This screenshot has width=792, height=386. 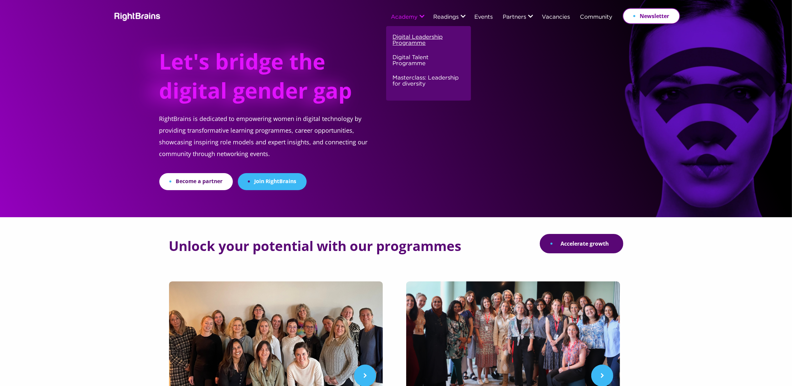 What do you see at coordinates (196, 181) in the screenshot?
I see `a: Become a partner` at bounding box center [196, 181].